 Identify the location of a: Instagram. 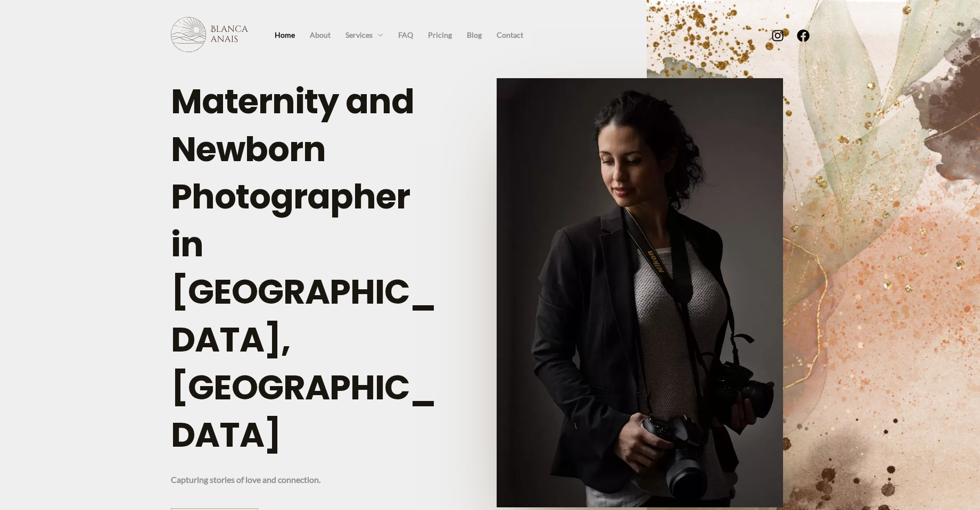
(778, 36).